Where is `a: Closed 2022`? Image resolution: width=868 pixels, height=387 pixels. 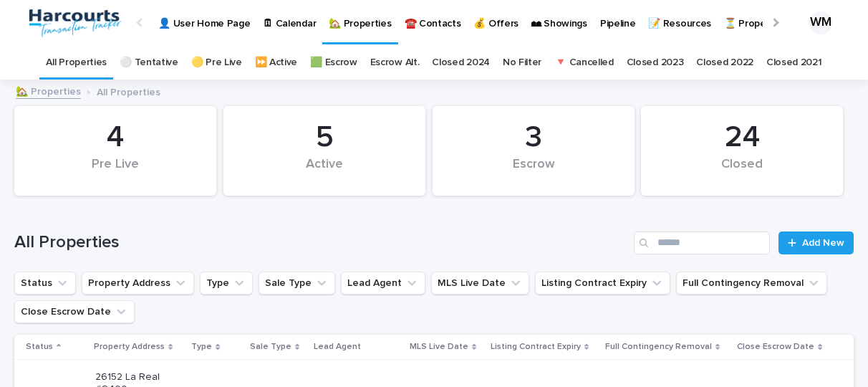
a: Closed 2022 is located at coordinates (725, 63).